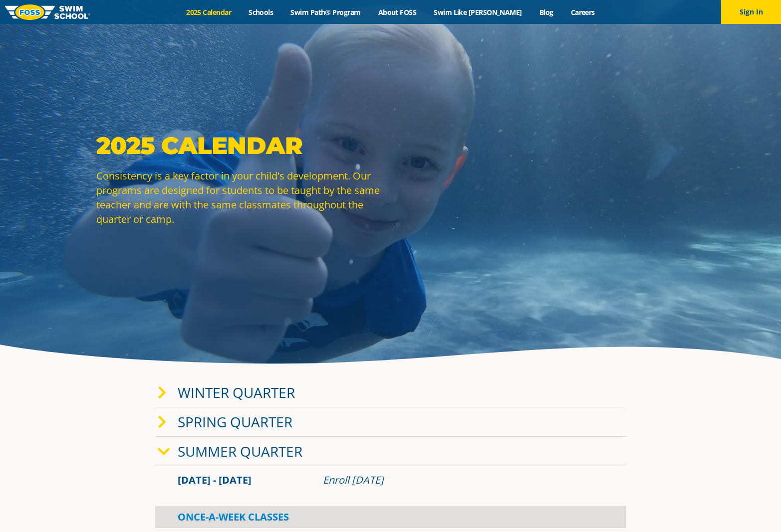 The width and height of the screenshot is (781, 532). I want to click on a: Swim Path® Program, so click(325, 12).